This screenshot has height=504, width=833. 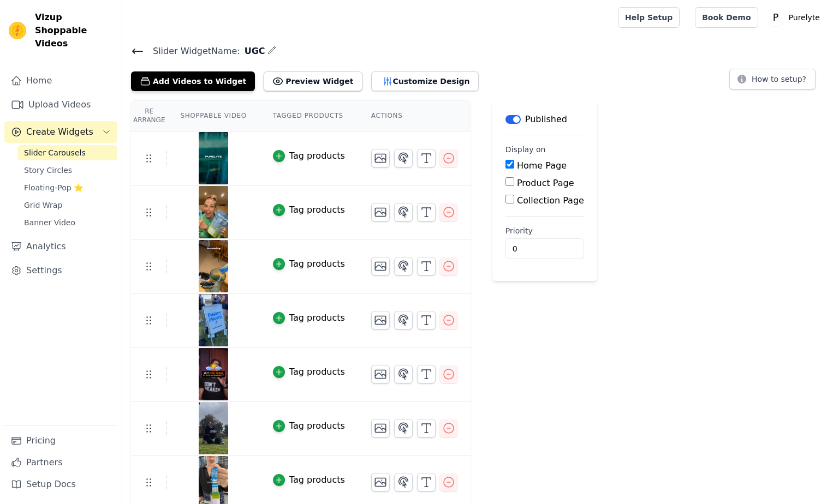 What do you see at coordinates (525, 149) in the screenshot?
I see `legend: Display on` at bounding box center [525, 149].